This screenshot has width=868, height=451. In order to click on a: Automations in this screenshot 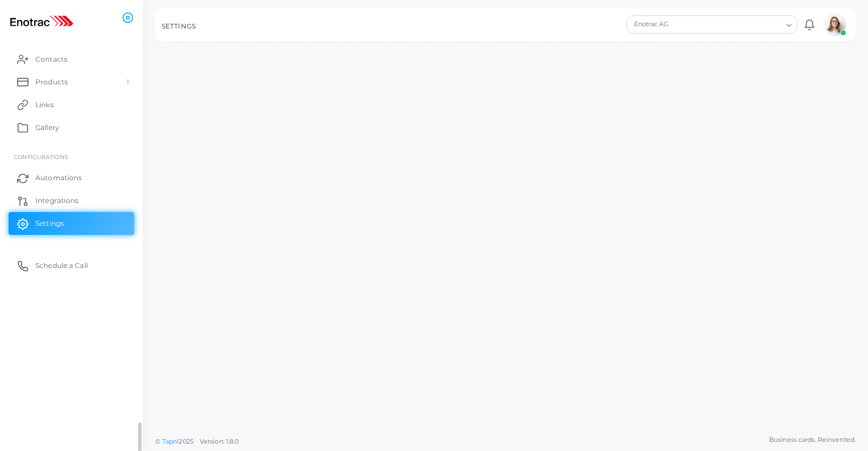, I will do `click(72, 178)`.